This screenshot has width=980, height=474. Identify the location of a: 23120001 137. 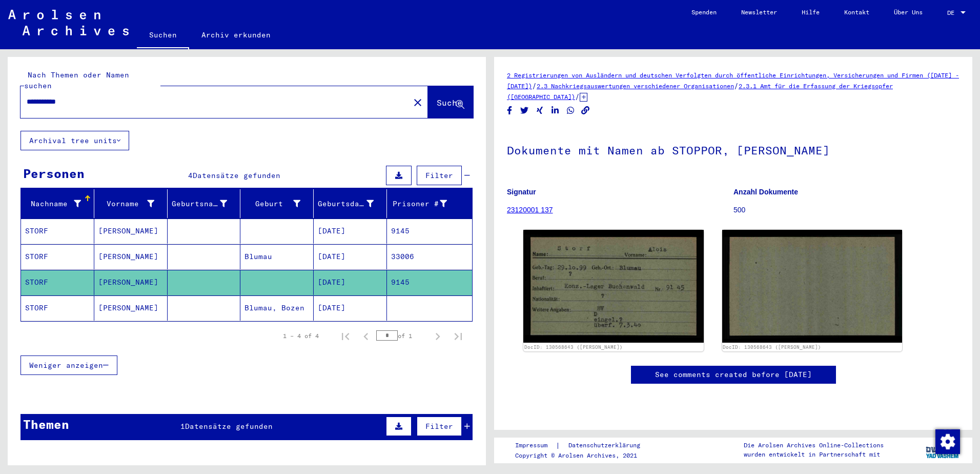
(530, 210).